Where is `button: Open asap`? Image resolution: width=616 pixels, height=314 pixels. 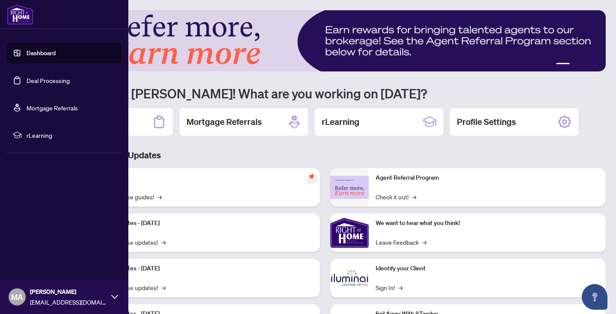 button: Open asap is located at coordinates (594, 297).